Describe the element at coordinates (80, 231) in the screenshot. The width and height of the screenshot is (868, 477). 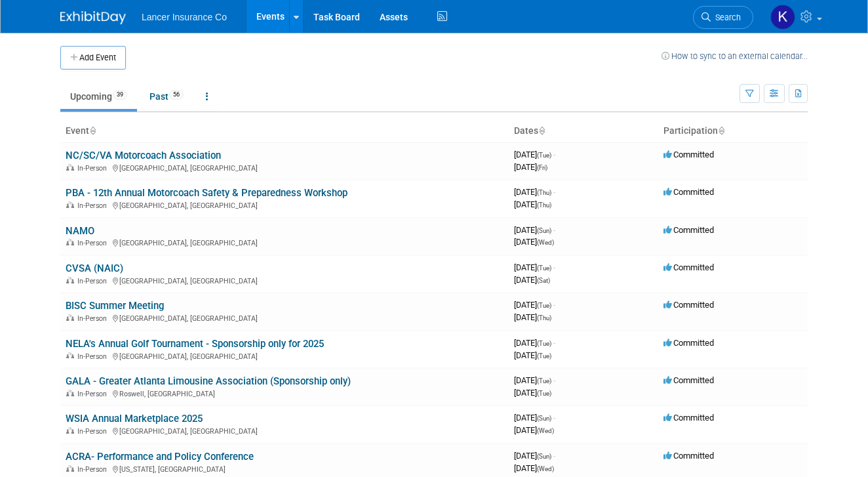
I see `a: NAMO` at that location.